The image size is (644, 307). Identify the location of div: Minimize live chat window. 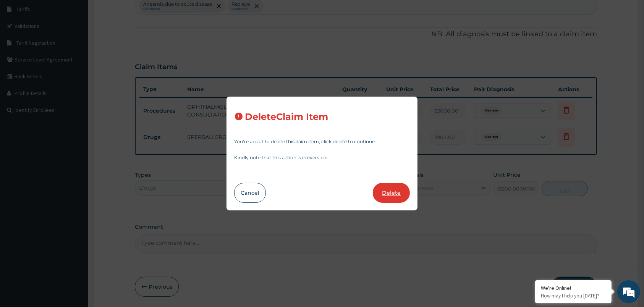
(134, 13).